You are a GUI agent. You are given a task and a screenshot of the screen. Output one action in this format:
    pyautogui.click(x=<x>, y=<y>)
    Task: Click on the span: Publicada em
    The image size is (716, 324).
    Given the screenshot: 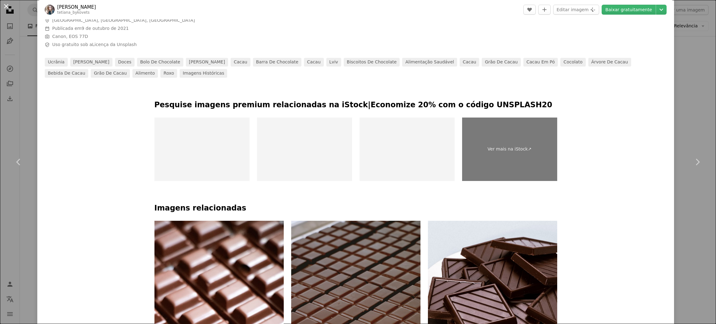 What is the action you would take?
    pyautogui.click(x=90, y=28)
    